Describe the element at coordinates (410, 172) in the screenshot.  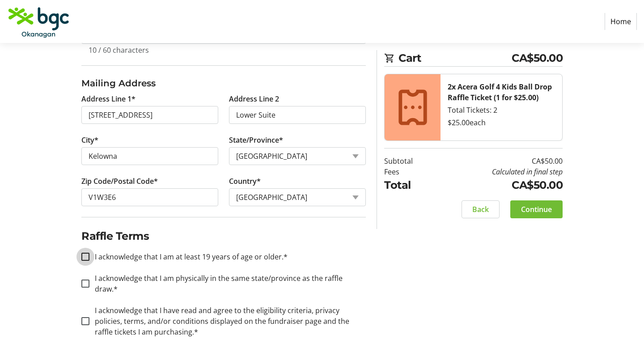
I see `td: Fees` at that location.